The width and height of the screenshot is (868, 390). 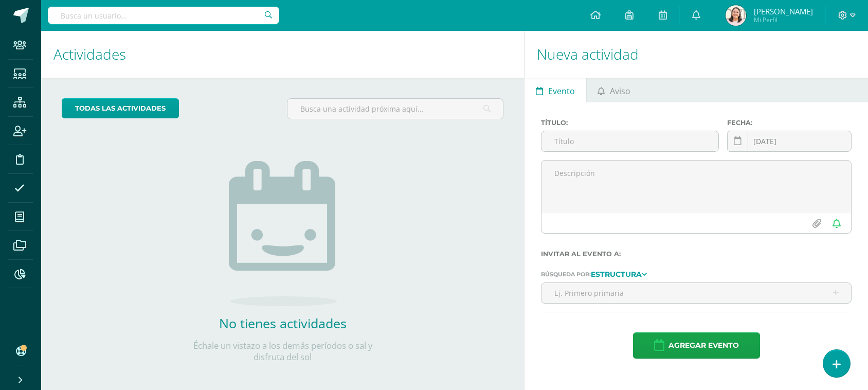 I want to click on label: Fecha:, so click(x=790, y=122).